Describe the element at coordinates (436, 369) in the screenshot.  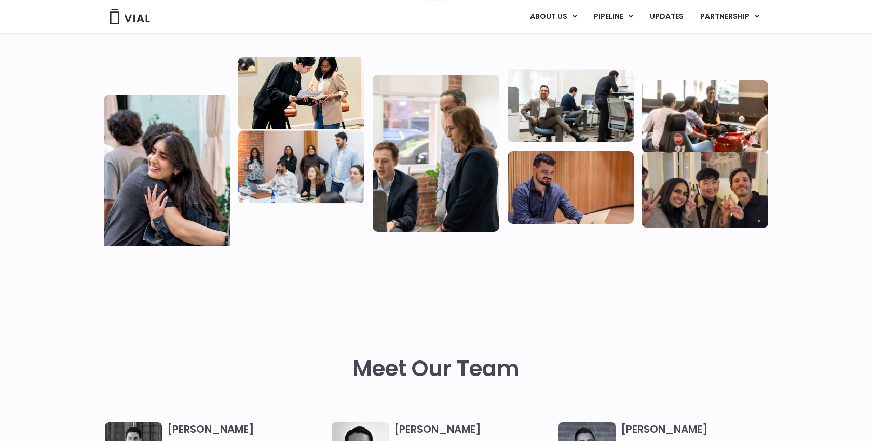
I see `h2: Meet Our Team` at that location.